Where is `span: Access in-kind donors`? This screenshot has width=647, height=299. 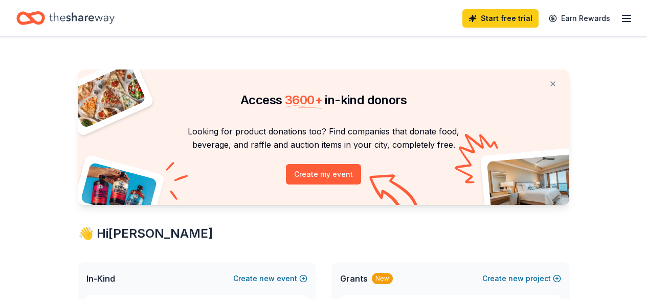
span: Access in-kind donors is located at coordinates (323, 100).